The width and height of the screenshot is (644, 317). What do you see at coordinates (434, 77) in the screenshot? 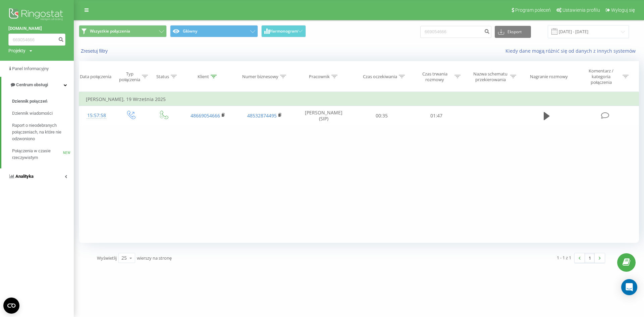
I see `div: Czas trwania rozmowy` at bounding box center [434, 77].